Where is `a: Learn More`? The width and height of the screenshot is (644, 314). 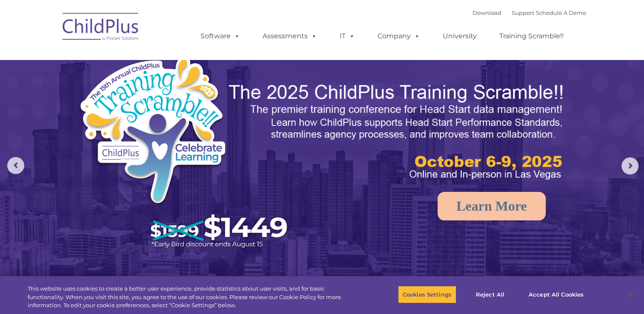
a: Learn More is located at coordinates (492, 206).